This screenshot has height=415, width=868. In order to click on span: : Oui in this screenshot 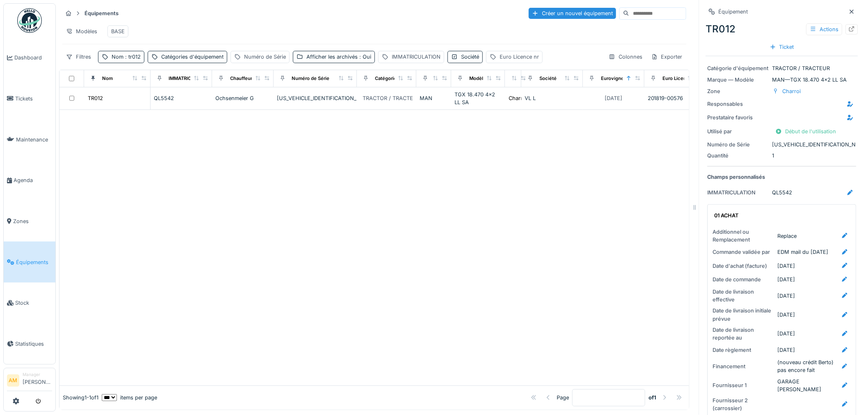, I will do `click(364, 57)`.